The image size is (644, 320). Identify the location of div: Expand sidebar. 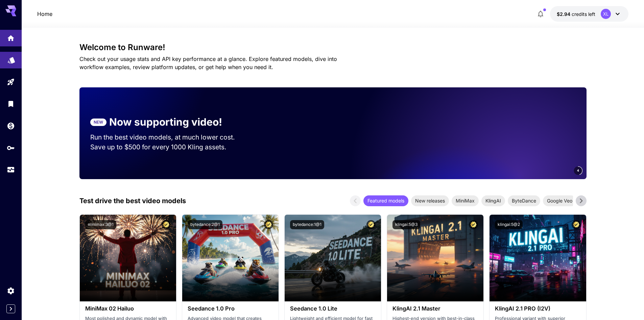
(11, 308).